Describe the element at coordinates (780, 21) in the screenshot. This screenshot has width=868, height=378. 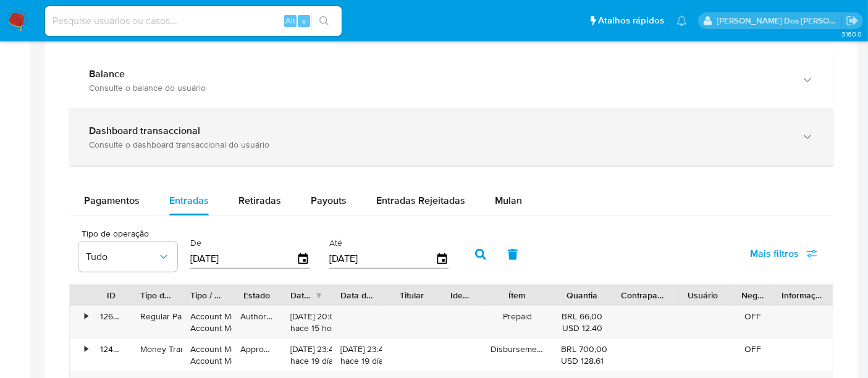
I see `p: renato.lopes@mercadopago.com.br` at that location.